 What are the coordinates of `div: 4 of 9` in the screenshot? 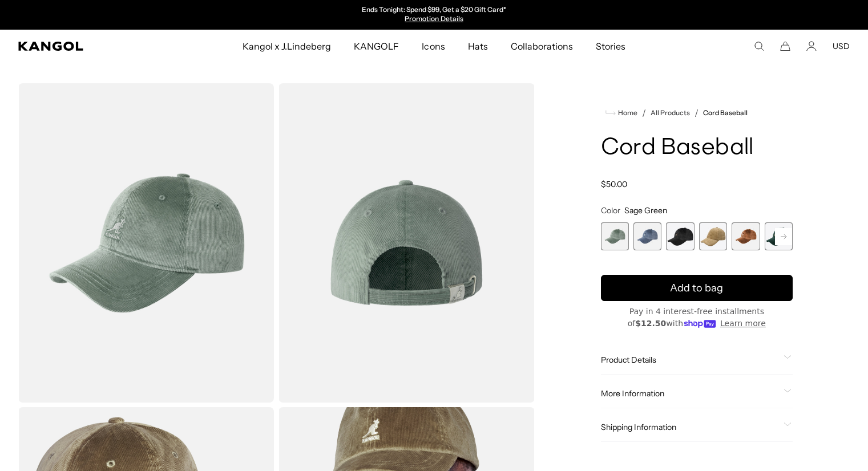 It's located at (712, 236).